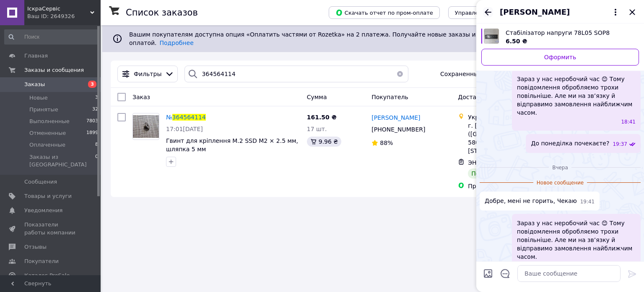 This screenshot has width=644, height=292. Describe the element at coordinates (35, 247) in the screenshot. I see `span: Отзывы` at that location.